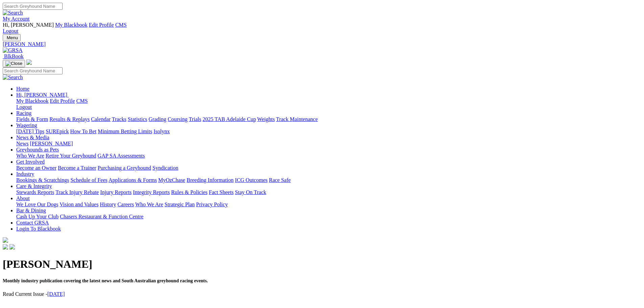 Image resolution: width=644 pixels, height=308 pixels. I want to click on a: Bar & Dining, so click(31, 210).